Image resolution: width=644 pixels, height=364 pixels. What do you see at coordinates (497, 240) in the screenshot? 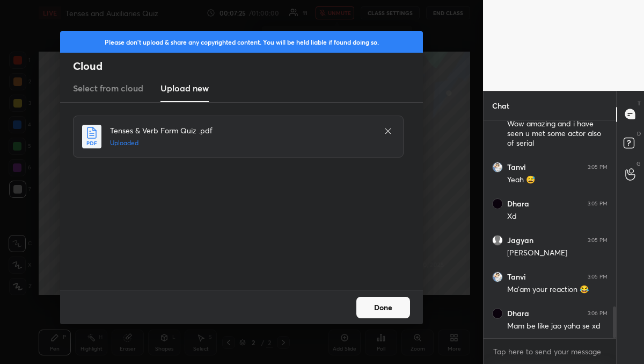
I see `img: default.png` at bounding box center [497, 240].